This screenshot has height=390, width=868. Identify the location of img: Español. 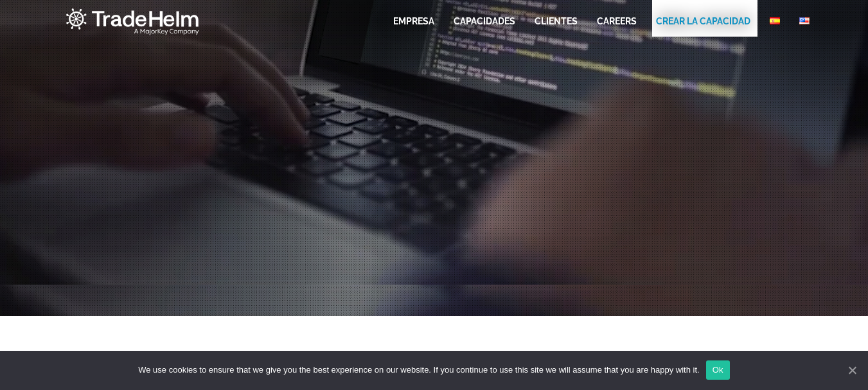
(775, 21).